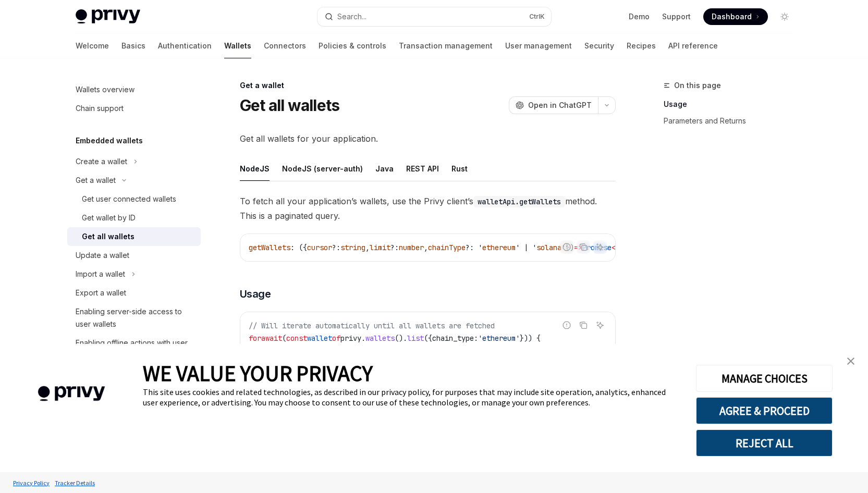 The height and width of the screenshot is (493, 868). Describe the element at coordinates (135, 318) in the screenshot. I see `div: Enabling server-side access to user wallets` at that location.